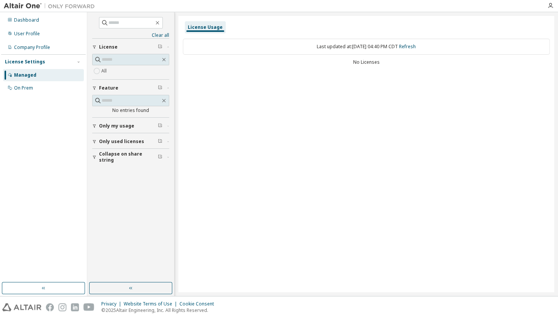 Image resolution: width=558 pixels, height=318 pixels. Describe the element at coordinates (131, 35) in the screenshot. I see `a: Clear all` at that location.